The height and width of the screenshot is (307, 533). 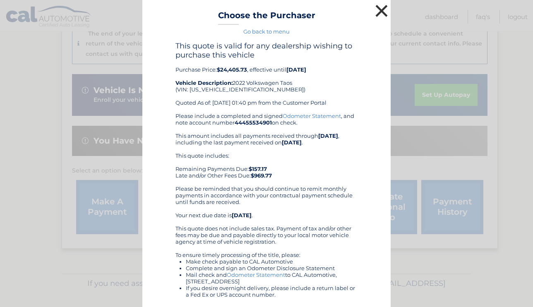 What do you see at coordinates (261, 175) in the screenshot?
I see `b: $969.77` at bounding box center [261, 175].